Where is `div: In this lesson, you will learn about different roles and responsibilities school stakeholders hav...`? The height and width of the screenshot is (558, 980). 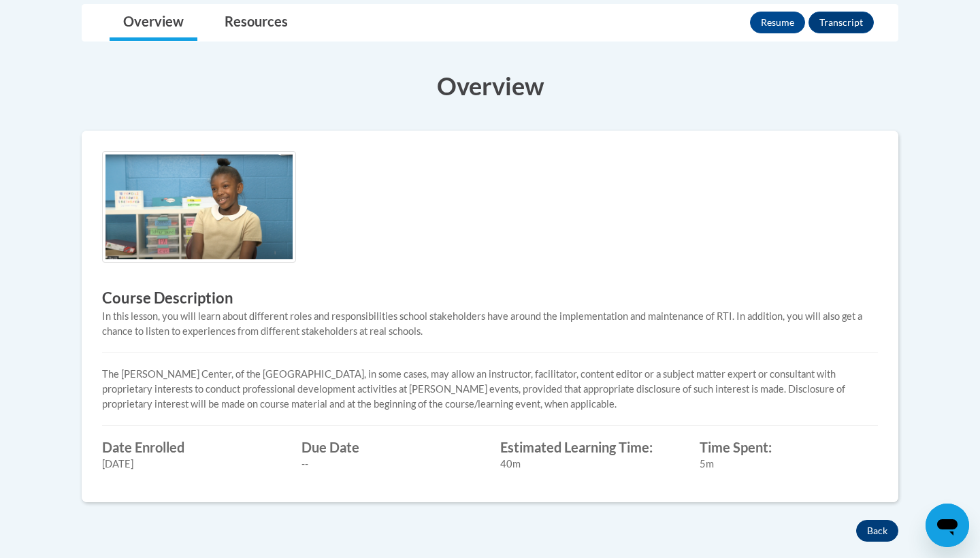 div: In this lesson, you will learn about different roles and responsibilities school stakeholders hav... is located at coordinates (490, 324).